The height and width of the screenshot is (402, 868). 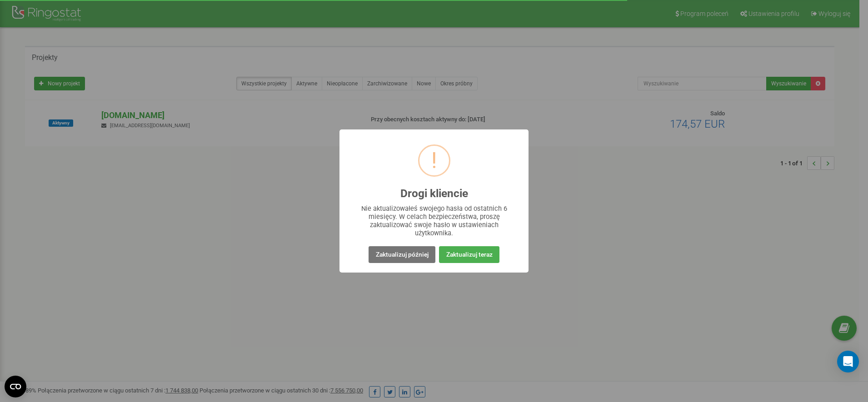 I want to click on div: Open Intercom Messenger, so click(x=848, y=362).